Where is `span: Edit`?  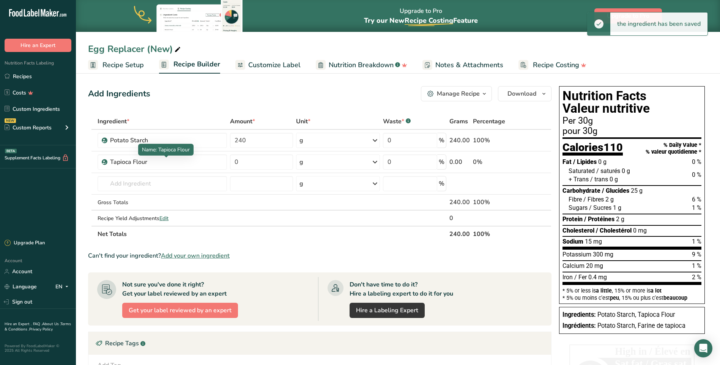
span: Edit is located at coordinates (164, 218).